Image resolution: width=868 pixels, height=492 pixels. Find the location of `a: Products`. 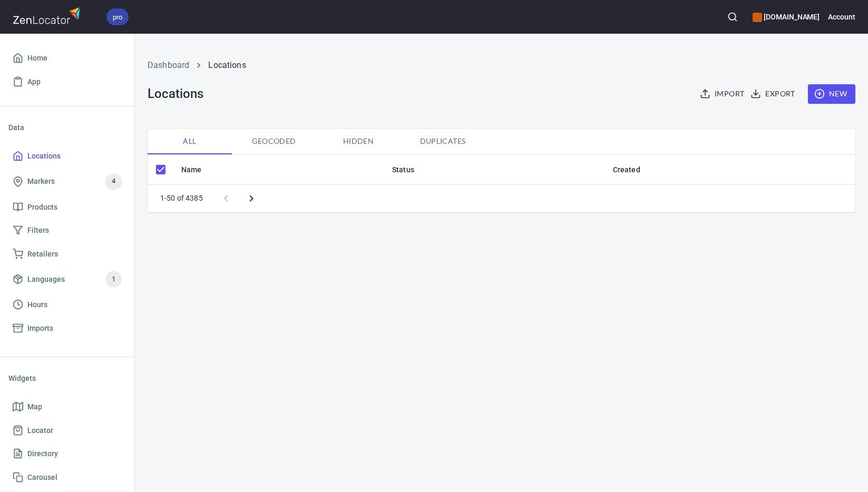

a: Products is located at coordinates (67, 207).